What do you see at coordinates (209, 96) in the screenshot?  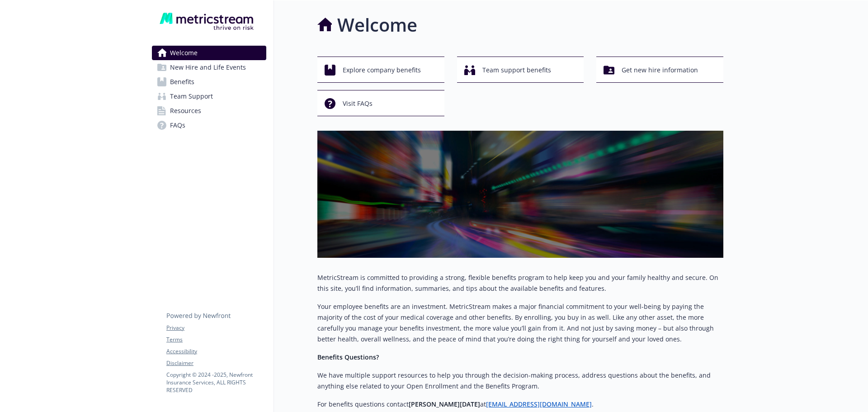 I see `a: Team Support` at bounding box center [209, 96].